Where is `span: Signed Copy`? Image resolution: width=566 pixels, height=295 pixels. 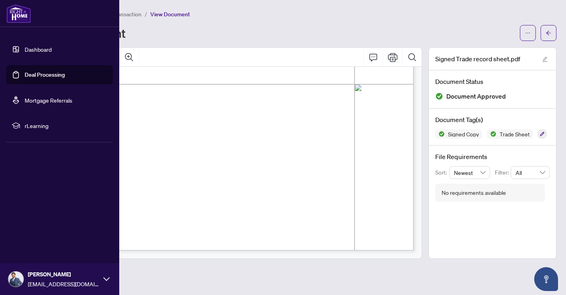 span: Signed Copy is located at coordinates (464, 134).